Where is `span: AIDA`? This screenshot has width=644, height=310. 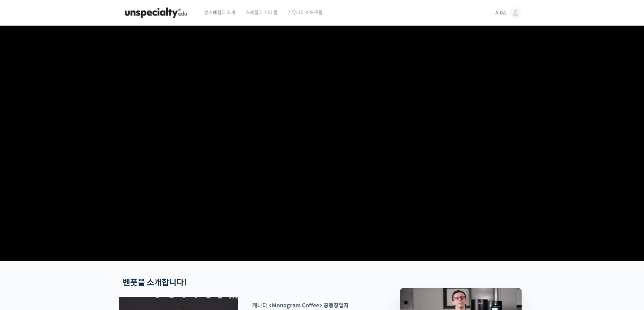
span: AIDA is located at coordinates (500, 13).